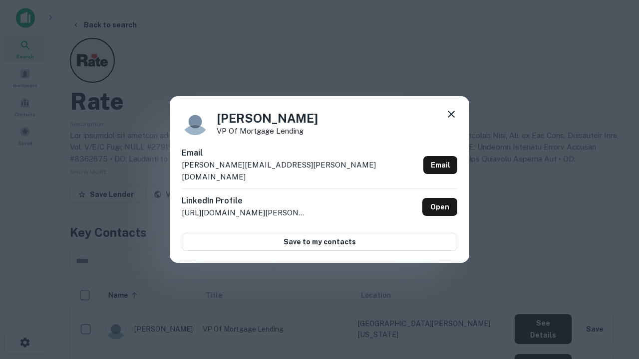 The image size is (639, 359). Describe the element at coordinates (319, 242) in the screenshot. I see `button: Save to my contacts` at that location.